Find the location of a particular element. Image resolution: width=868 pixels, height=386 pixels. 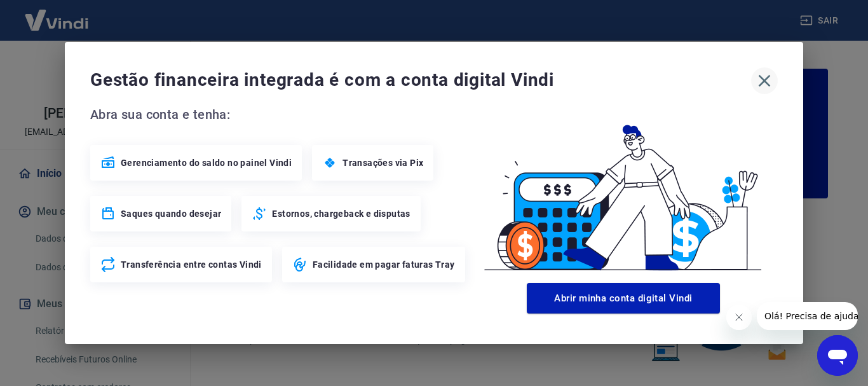

img: Good Billing is located at coordinates (623, 191).